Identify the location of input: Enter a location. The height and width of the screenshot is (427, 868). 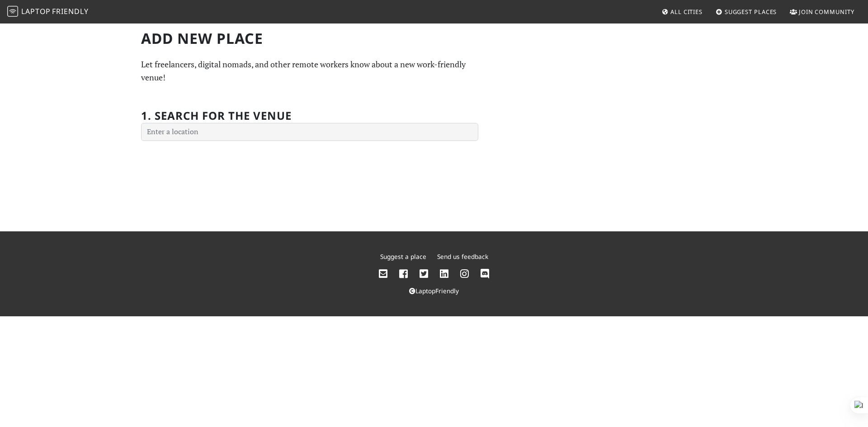
(309, 132).